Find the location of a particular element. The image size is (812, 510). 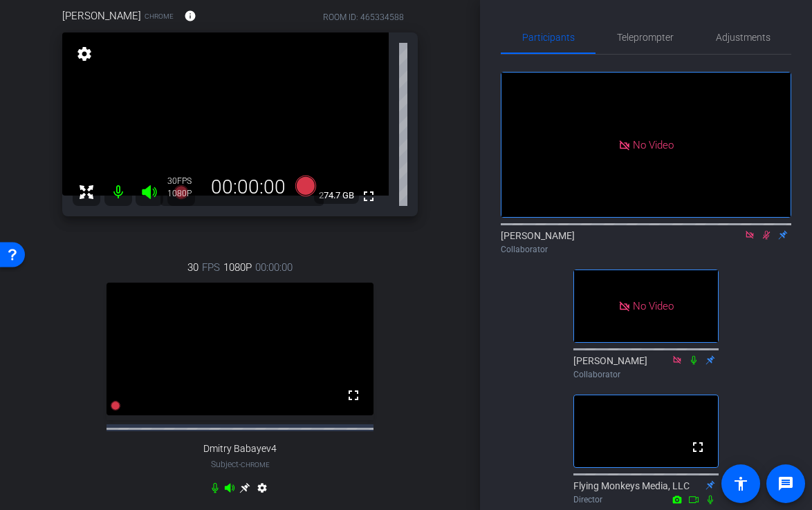

div: Flying Monkeys Media, LLC is located at coordinates (646, 492).